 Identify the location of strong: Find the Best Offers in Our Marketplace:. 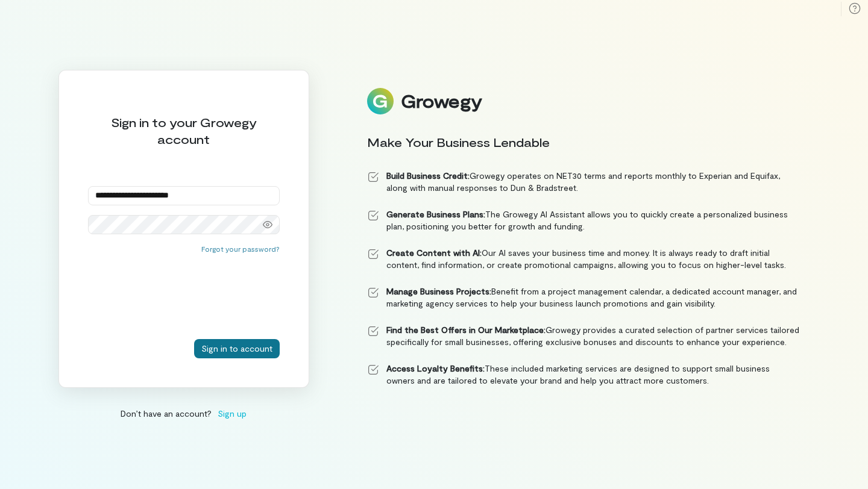
(466, 329).